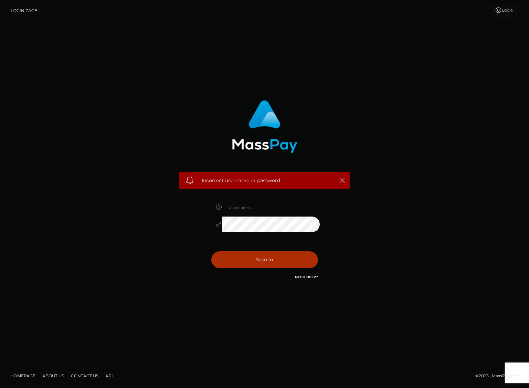 The image size is (529, 388). I want to click on a: Homepage, so click(23, 376).